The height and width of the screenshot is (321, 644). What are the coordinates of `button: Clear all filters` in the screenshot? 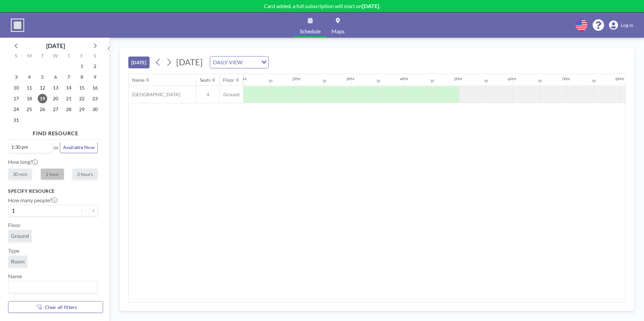 It's located at (56, 307).